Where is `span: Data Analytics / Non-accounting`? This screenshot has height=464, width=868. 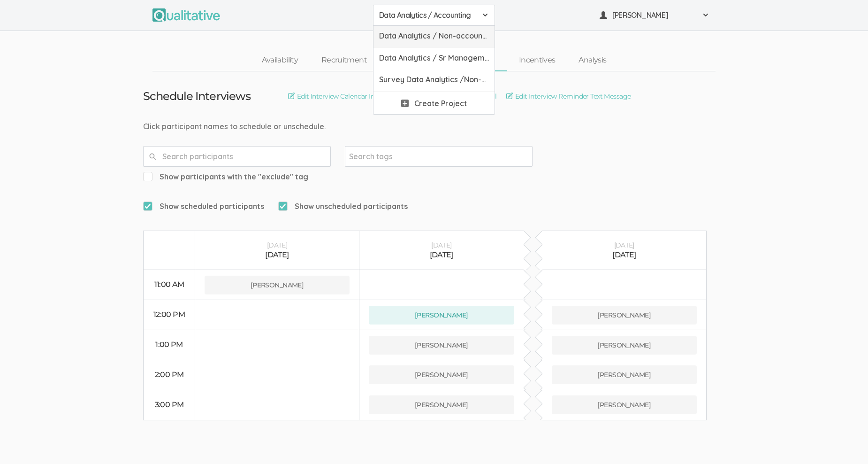 span: Data Analytics / Non-accounting is located at coordinates (434, 36).